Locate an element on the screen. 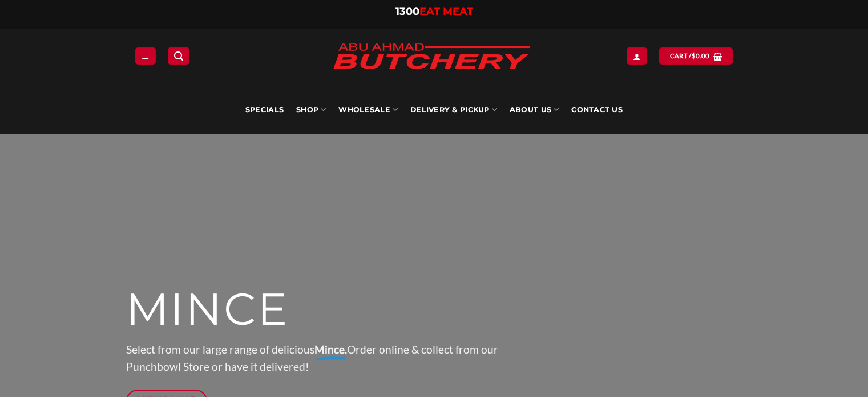 Image resolution: width=868 pixels, height=397 pixels. a: View cart is located at coordinates (696, 55).